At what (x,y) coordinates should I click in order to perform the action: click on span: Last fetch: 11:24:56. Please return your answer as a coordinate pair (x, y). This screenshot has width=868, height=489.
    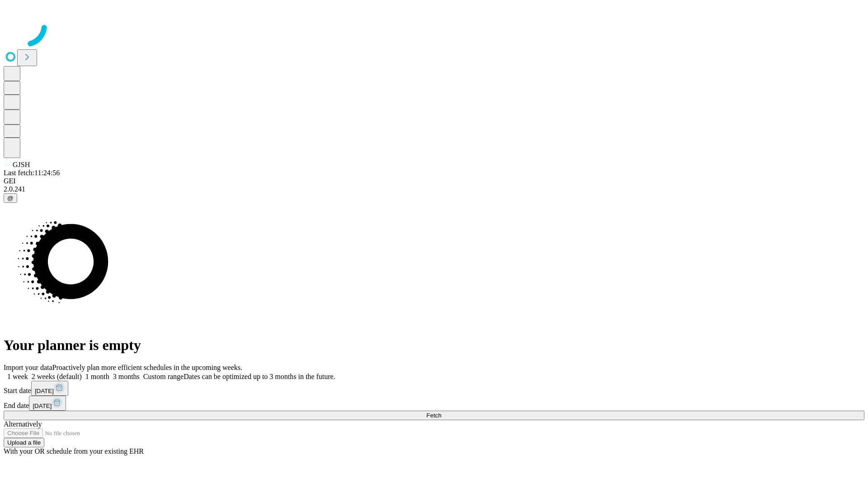
    Looking at the image, I should click on (32, 172).